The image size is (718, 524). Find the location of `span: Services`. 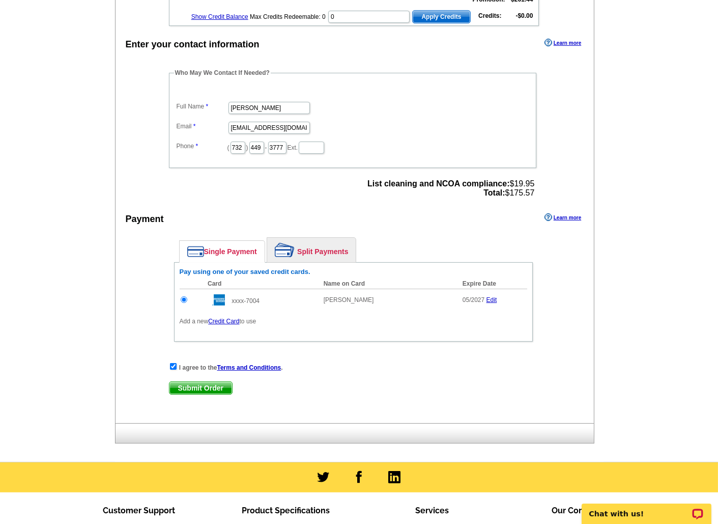

span: Services is located at coordinates (432, 510).